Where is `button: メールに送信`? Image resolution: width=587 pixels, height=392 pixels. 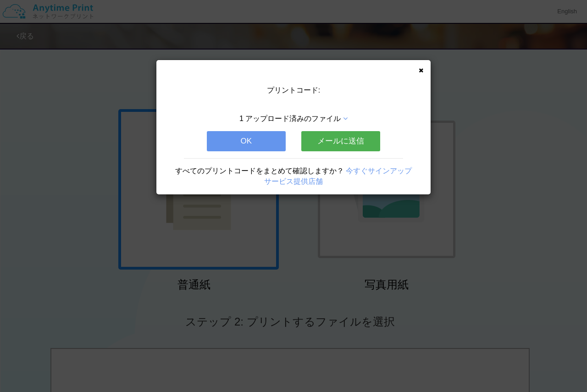
button: メールに送信 is located at coordinates (341, 141).